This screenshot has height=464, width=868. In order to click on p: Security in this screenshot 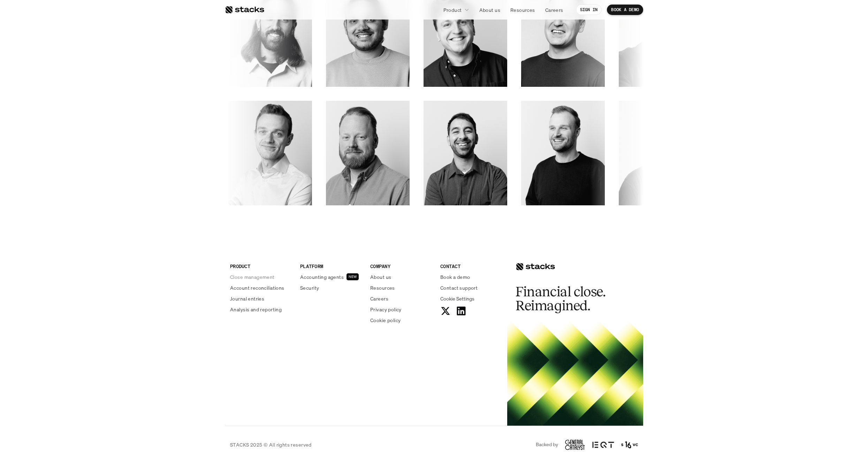, I will do `click(310, 288)`.